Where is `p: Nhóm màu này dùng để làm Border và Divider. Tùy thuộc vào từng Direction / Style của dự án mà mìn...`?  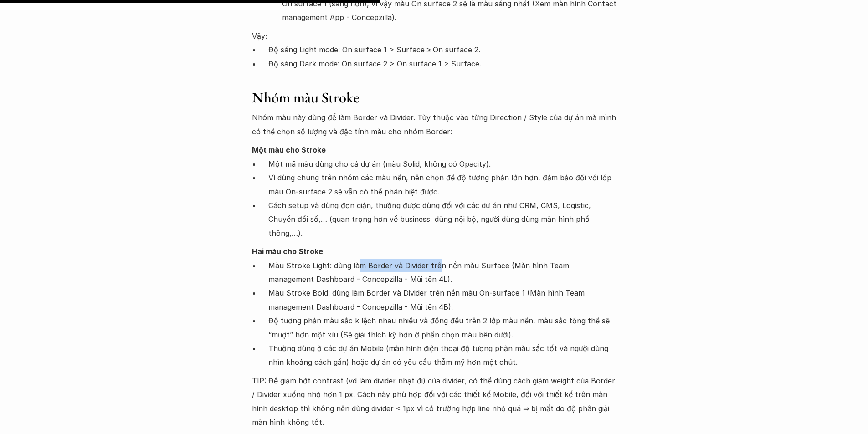
p: Nhóm màu này dùng để làm Border và Divider. Tùy thuộc vào từng Direction / Style của dự án mà mìn... is located at coordinates (434, 124).